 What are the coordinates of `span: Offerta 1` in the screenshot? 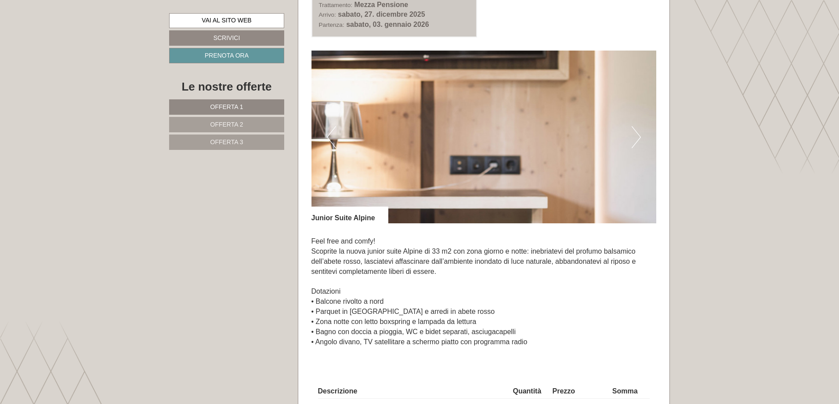 It's located at (227, 107).